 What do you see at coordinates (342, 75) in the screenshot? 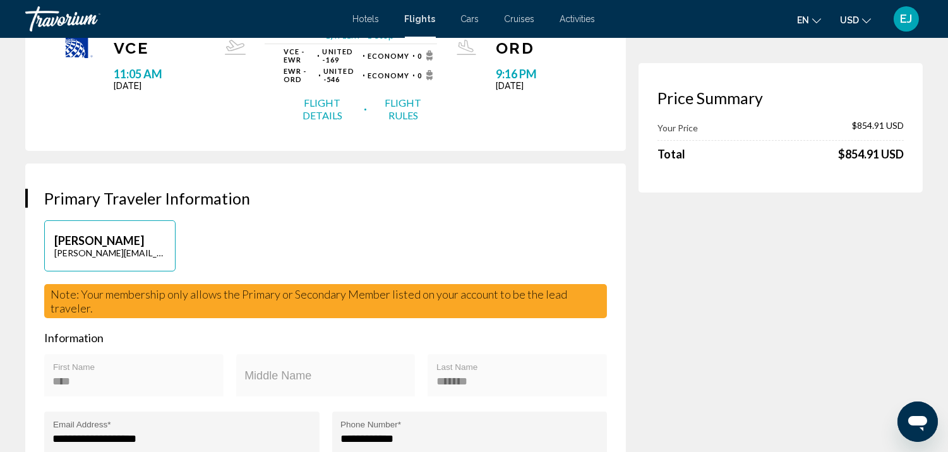
I see `span: 546` at bounding box center [342, 75].